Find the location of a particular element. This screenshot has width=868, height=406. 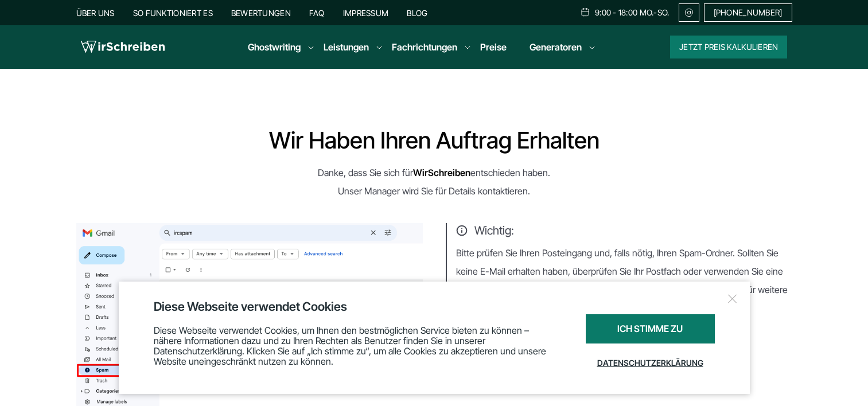

div: Ich stimme zu is located at coordinates (650, 329).